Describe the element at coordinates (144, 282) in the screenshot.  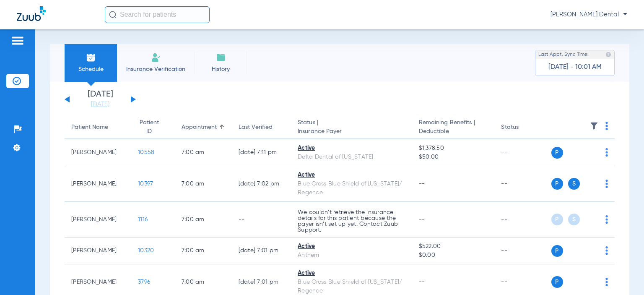
I see `span: 3796` at that location.